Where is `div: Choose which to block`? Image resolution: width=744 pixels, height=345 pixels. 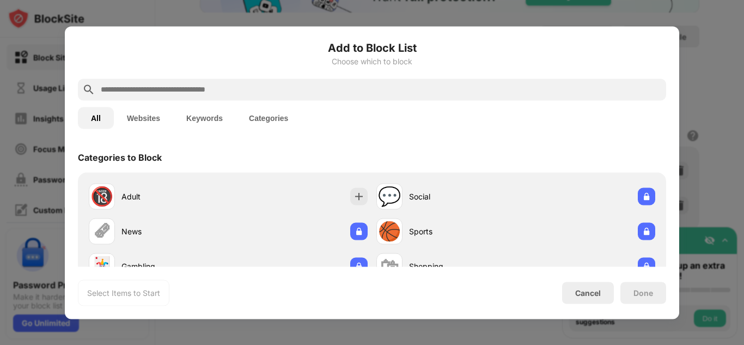 div: Choose which to block is located at coordinates (372, 61).